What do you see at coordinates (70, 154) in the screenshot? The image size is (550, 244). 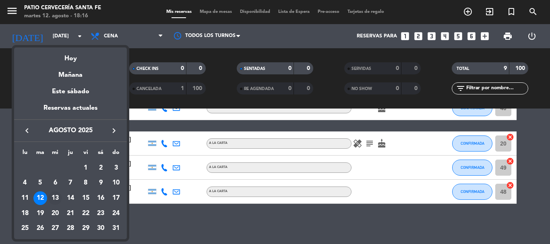 I see `th: jueves` at bounding box center [70, 154].